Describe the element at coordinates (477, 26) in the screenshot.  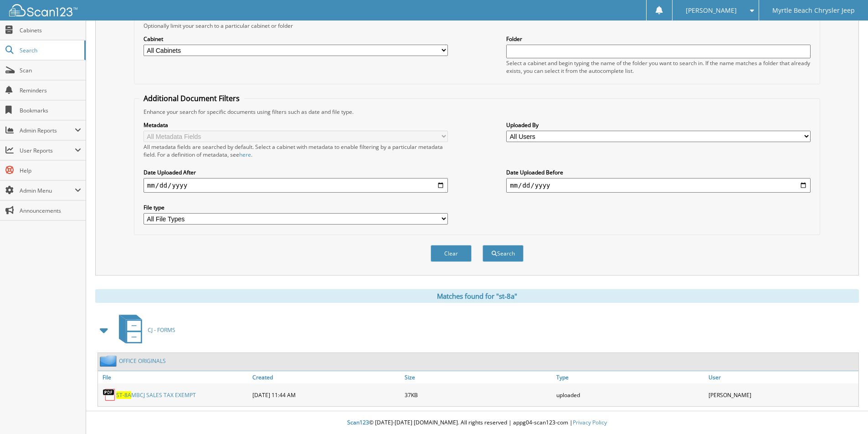
I see `div: Optionally limit your search to a particular cabinet or folder` at that location.